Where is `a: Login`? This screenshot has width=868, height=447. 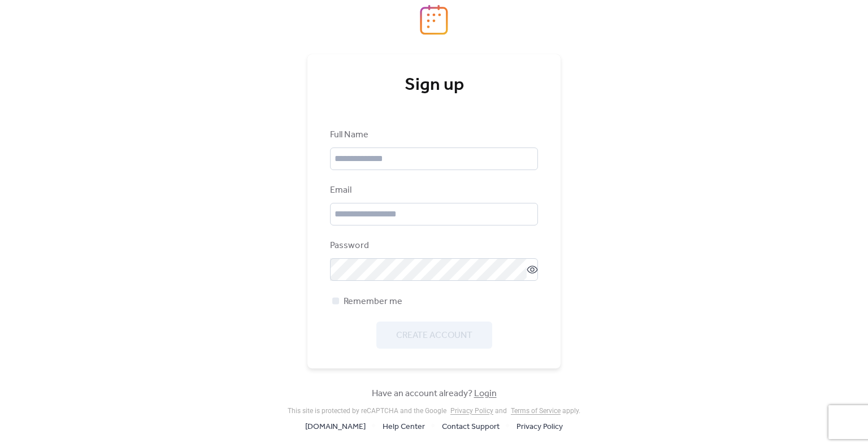
a: Login is located at coordinates (485, 393).